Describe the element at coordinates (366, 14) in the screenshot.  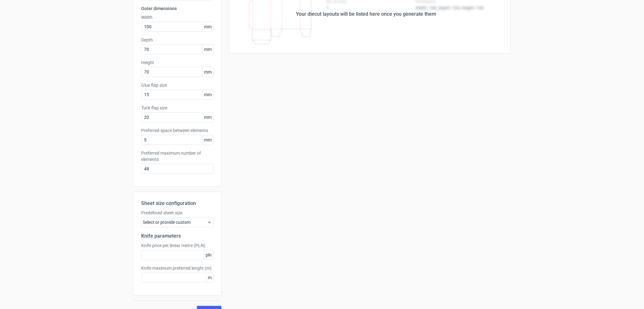
I see `div: Your diecut layouts will be listed here once you generate them` at that location.